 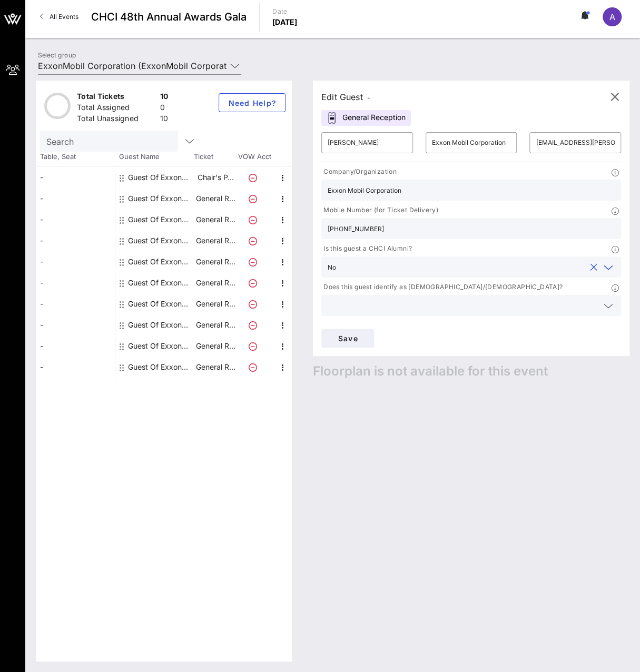 I want to click on span: Table, Seat, so click(x=75, y=157).